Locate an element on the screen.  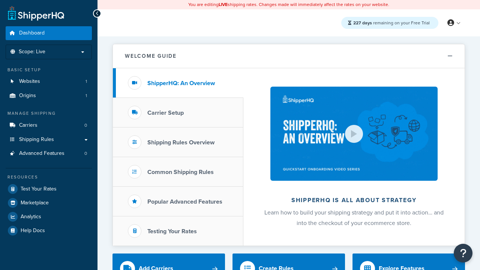
a: Analytics is located at coordinates (49, 217).